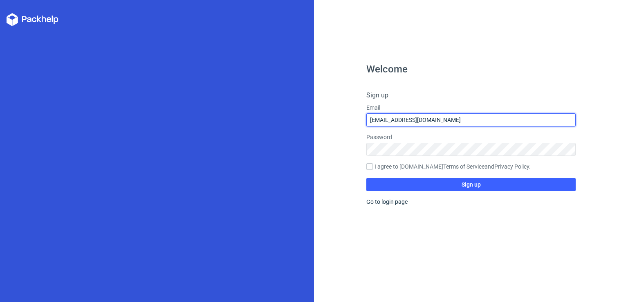 The width and height of the screenshot is (628, 302). Describe the element at coordinates (471, 69) in the screenshot. I see `h1: Welcome` at that location.